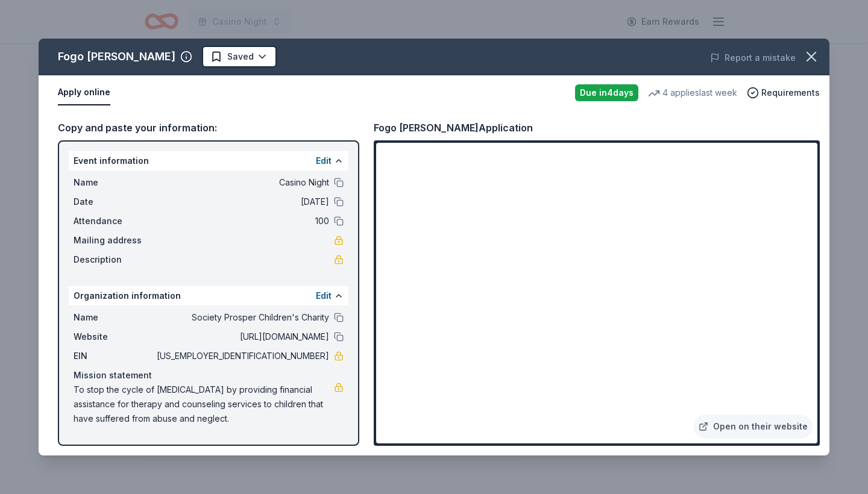  What do you see at coordinates (114, 240) in the screenshot?
I see `span: Mailing address` at bounding box center [114, 240].